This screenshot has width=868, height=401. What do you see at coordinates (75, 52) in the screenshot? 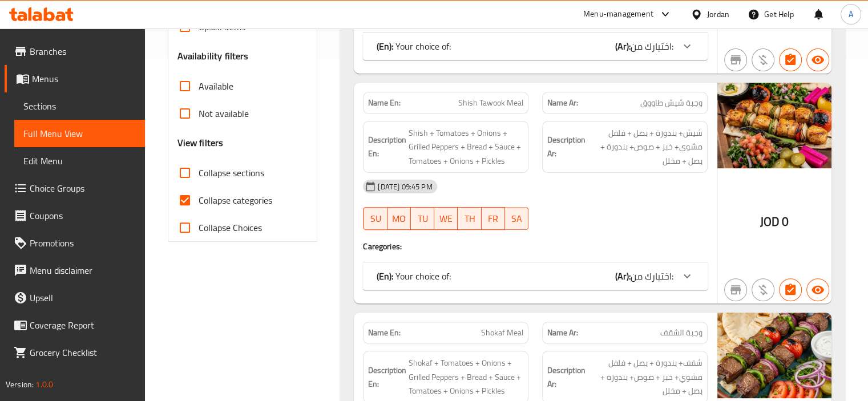
I see `a: Branches` at bounding box center [75, 52].